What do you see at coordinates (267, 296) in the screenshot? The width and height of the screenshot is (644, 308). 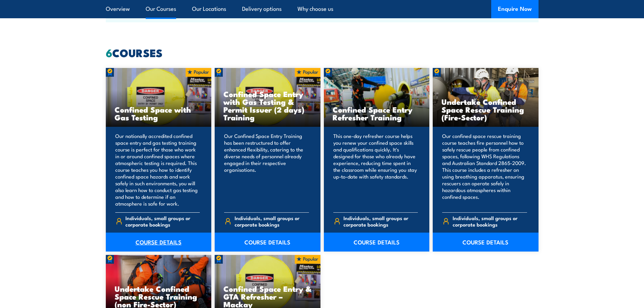 I see `h3: Confined Space Entry & GTA Refresher – Mackay` at bounding box center [267, 296].